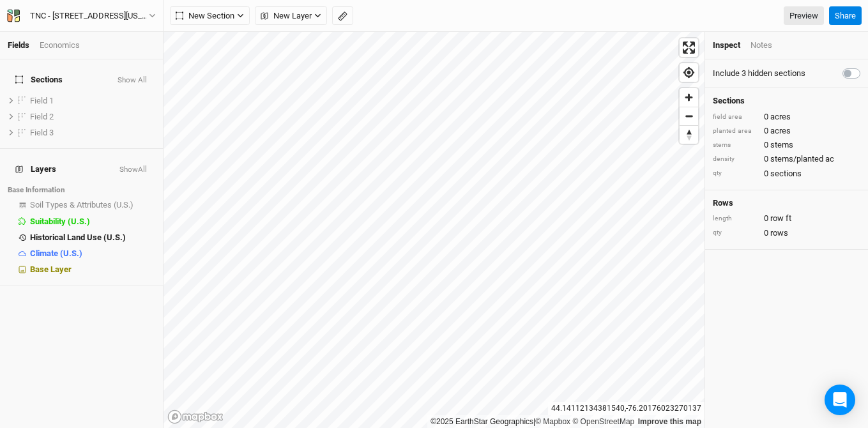 This screenshot has width=868, height=428. I want to click on span: Base Layer, so click(51, 269).